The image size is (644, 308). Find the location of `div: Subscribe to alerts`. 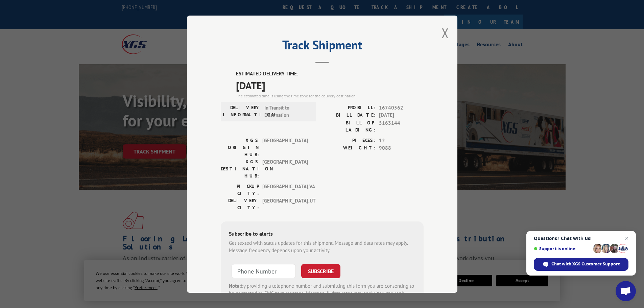

div: Subscribe to alerts is located at coordinates (322, 234).